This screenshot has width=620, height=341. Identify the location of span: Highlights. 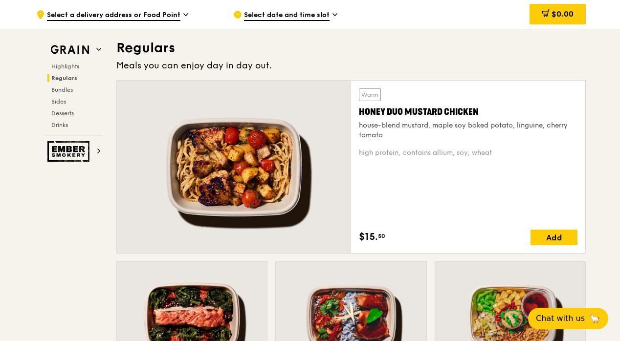
(65, 67).